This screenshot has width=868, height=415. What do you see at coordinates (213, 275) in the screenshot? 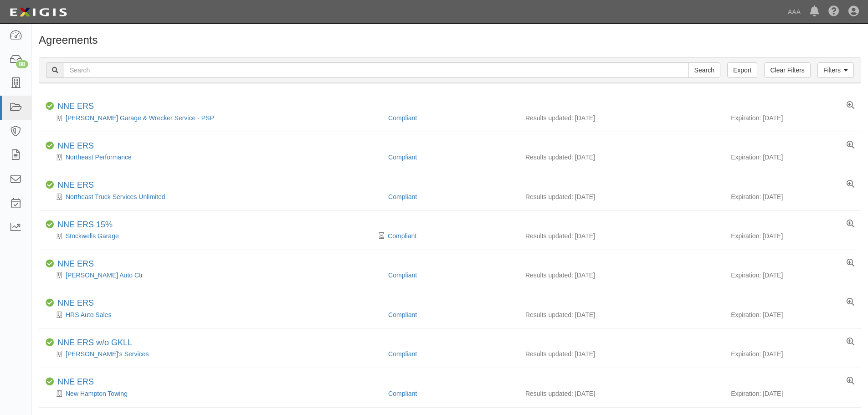
I see `div: Arnold's Auto Ctr` at bounding box center [213, 275].